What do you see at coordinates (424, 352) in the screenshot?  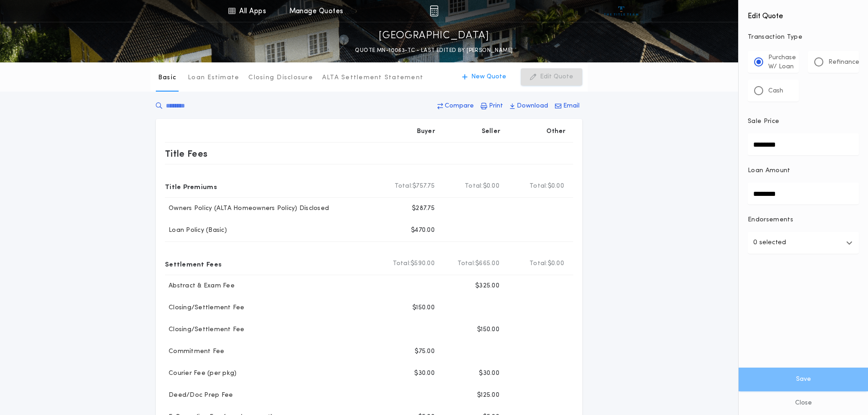 I see `p: $75.00` at bounding box center [424, 352].